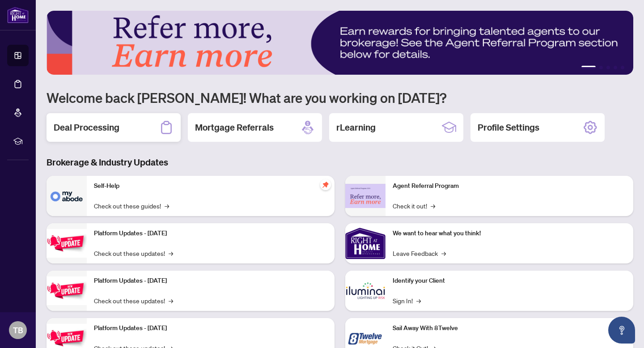  What do you see at coordinates (87, 127) in the screenshot?
I see `h2: Deal Processing` at bounding box center [87, 127].